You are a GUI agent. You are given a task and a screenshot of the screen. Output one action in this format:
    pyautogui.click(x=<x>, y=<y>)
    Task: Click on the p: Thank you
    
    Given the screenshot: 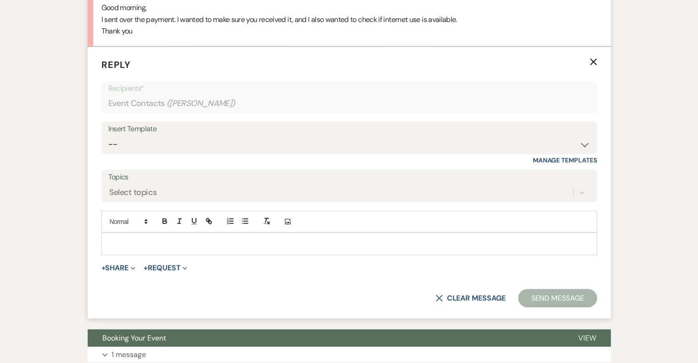 What is the action you would take?
    pyautogui.click(x=349, y=31)
    